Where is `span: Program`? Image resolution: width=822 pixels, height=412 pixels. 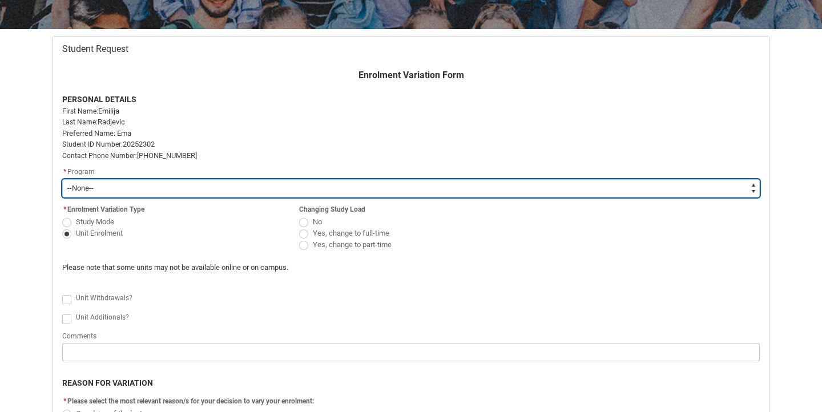
span: Program is located at coordinates (81, 172).